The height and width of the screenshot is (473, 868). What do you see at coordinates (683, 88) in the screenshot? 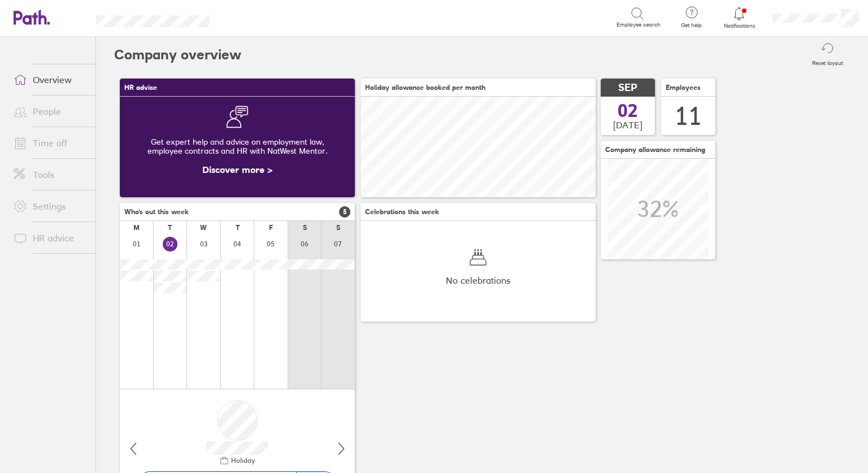
I see `span: Employees` at bounding box center [683, 88].